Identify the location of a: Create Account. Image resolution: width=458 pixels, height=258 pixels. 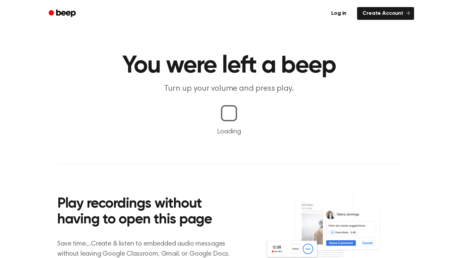
(386, 13).